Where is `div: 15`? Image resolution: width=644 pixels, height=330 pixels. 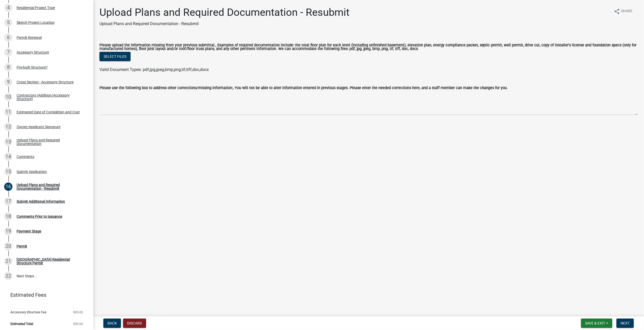
div: 15 is located at coordinates (8, 172).